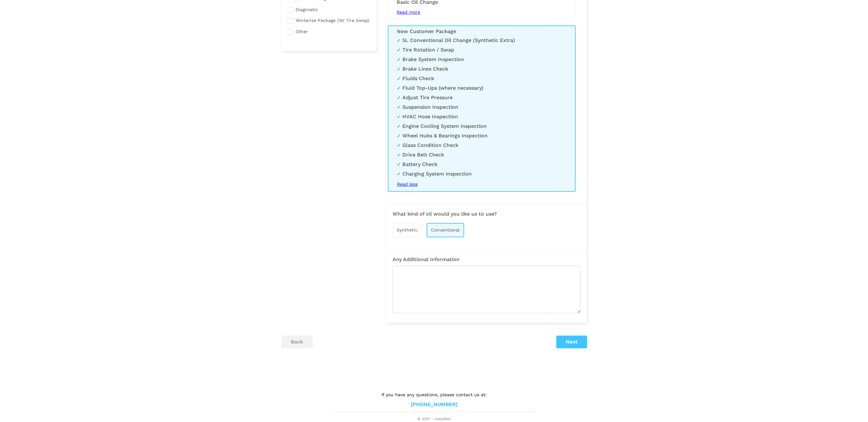 Image resolution: width=868 pixels, height=422 pixels. Describe the element at coordinates (408, 12) in the screenshot. I see `span: Read more` at that location.